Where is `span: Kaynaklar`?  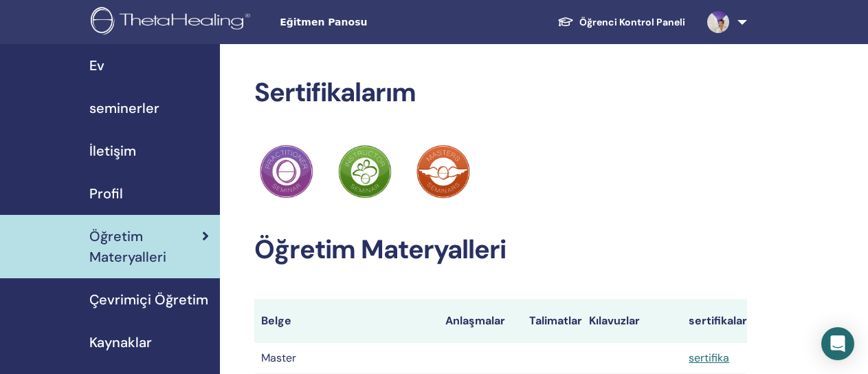 span: Kaynaklar is located at coordinates (121, 342).